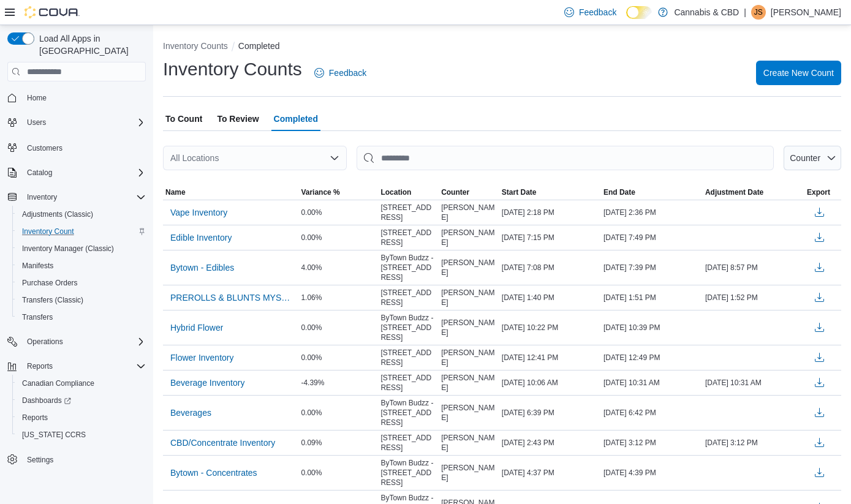 The image size is (851, 504). I want to click on span: Settings, so click(40, 460).